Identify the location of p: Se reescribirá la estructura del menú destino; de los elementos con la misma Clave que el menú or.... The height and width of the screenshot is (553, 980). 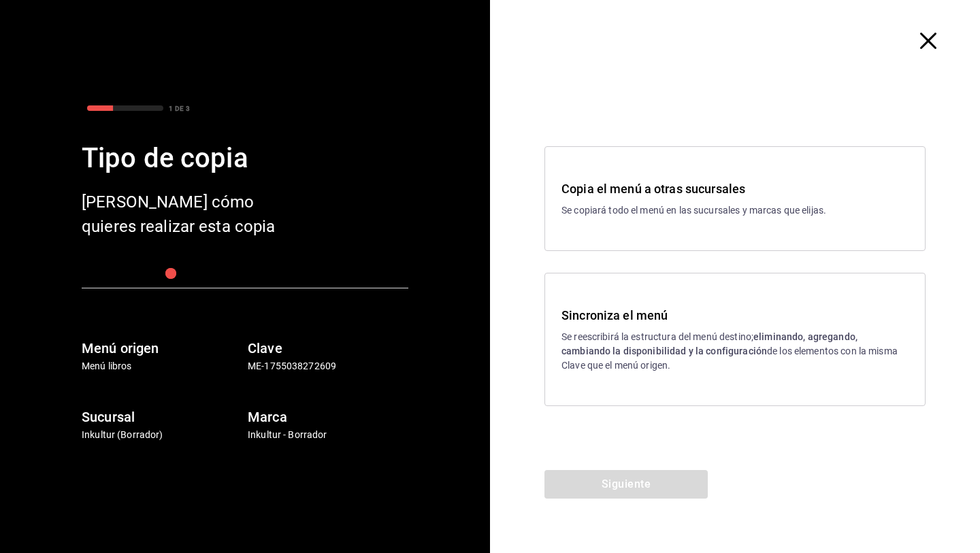
(735, 351).